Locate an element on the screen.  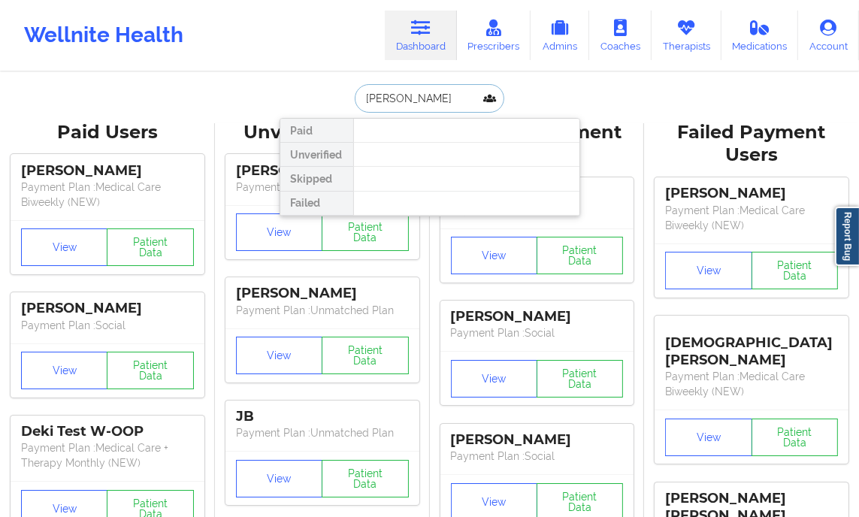
div: Paid Users is located at coordinates (108, 132).